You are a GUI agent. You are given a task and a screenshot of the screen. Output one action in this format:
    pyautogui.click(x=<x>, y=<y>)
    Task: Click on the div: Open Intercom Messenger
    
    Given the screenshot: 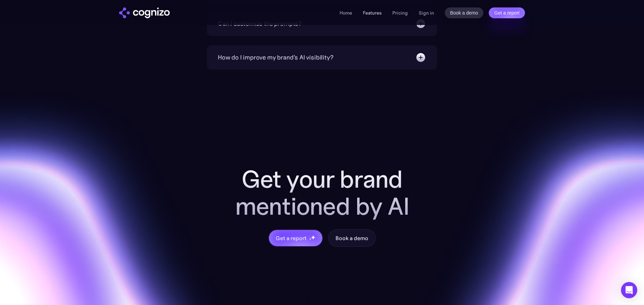 What is the action you would take?
    pyautogui.click(x=629, y=290)
    